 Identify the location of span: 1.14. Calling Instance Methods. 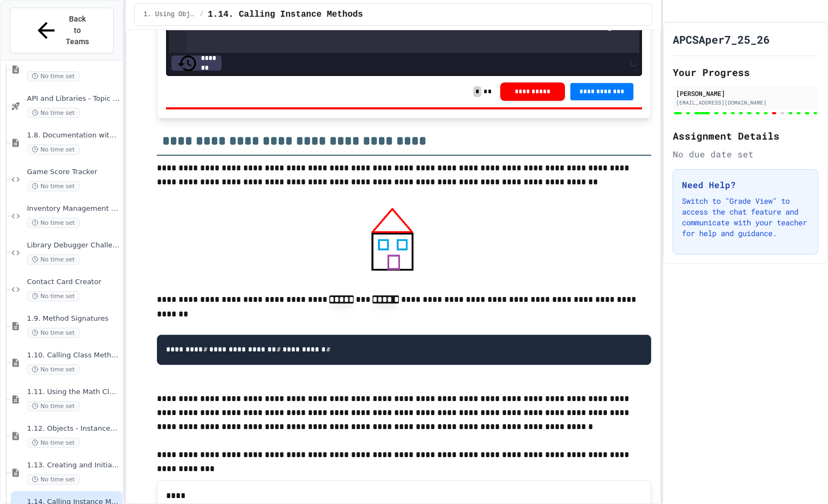
(285, 15).